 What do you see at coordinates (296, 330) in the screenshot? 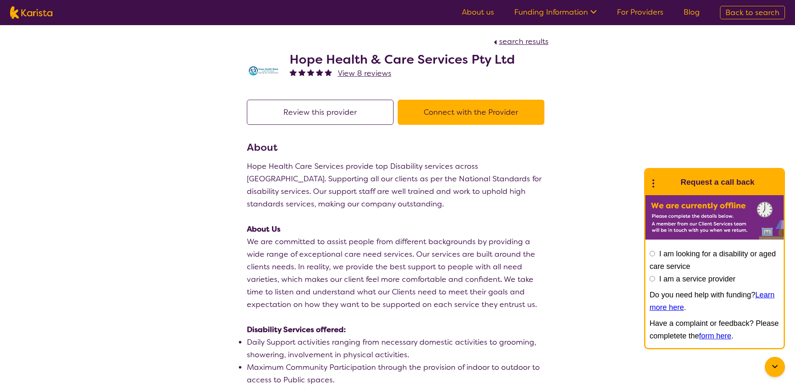
I see `strong: Disability Services offered:` at bounding box center [296, 330].